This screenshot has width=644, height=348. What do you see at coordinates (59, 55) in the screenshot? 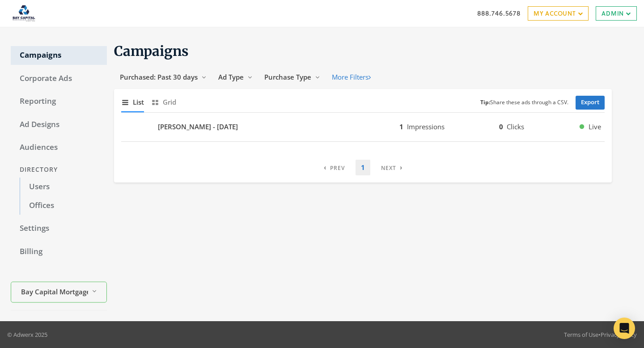
I see `a: Campaigns` at bounding box center [59, 55].